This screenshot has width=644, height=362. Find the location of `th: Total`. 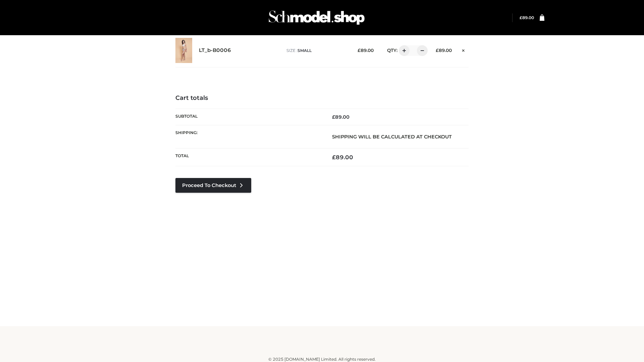

th: Total is located at coordinates (248, 157).